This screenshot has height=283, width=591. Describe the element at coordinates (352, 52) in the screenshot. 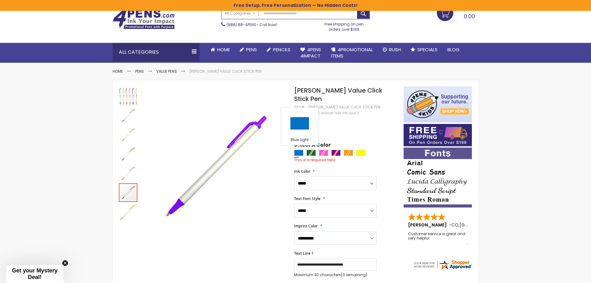

I see `span: 4PROMOTIONAL ITEMS` at that location.